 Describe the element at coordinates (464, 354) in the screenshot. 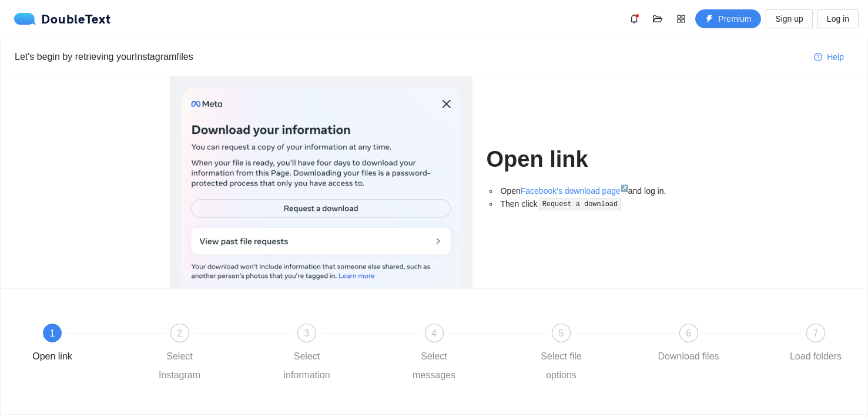

I see `div: 4Select messages` at that location.